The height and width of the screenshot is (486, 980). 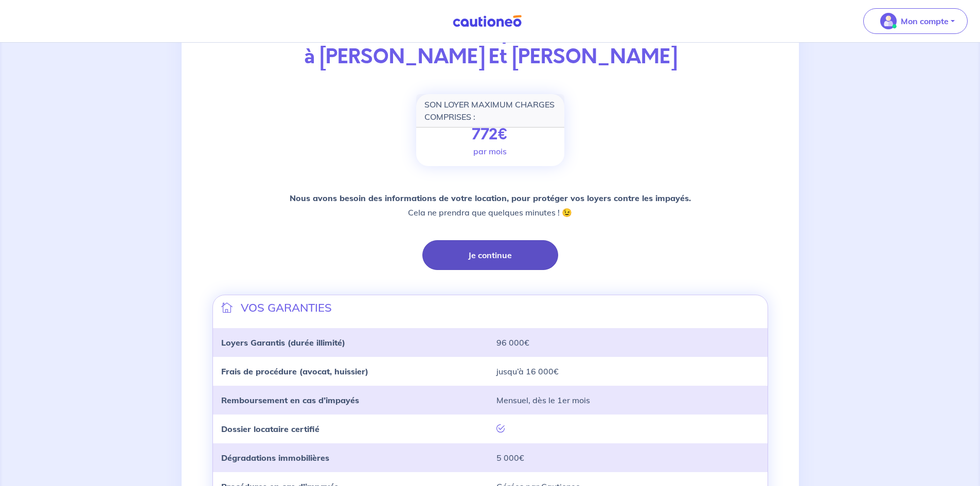 I want to click on strong: Dossier locataire certifié, so click(x=270, y=429).